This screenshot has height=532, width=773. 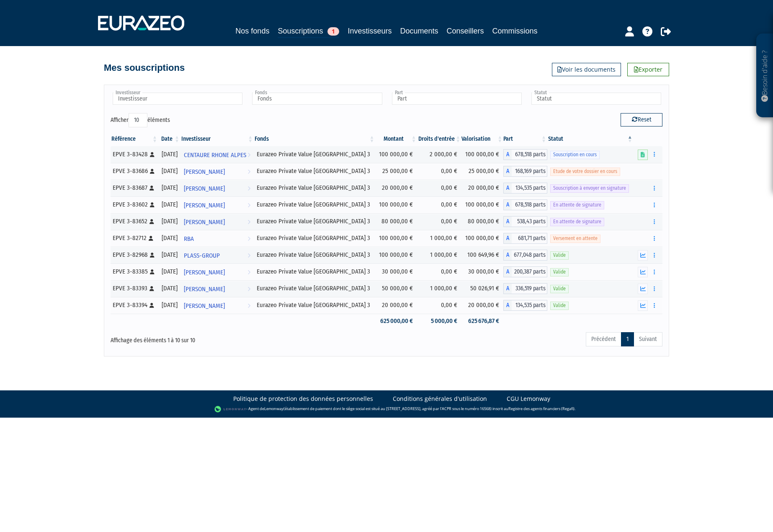 What do you see at coordinates (525, 139) in the screenshot?
I see `th: Part: activer pour trier la colonne par ordre croissant` at bounding box center [525, 139].